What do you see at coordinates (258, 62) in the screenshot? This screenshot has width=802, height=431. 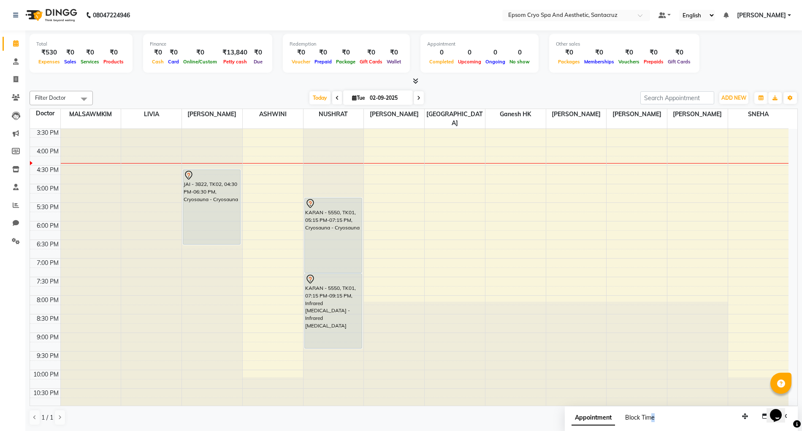 I see `span: Due` at bounding box center [258, 62].